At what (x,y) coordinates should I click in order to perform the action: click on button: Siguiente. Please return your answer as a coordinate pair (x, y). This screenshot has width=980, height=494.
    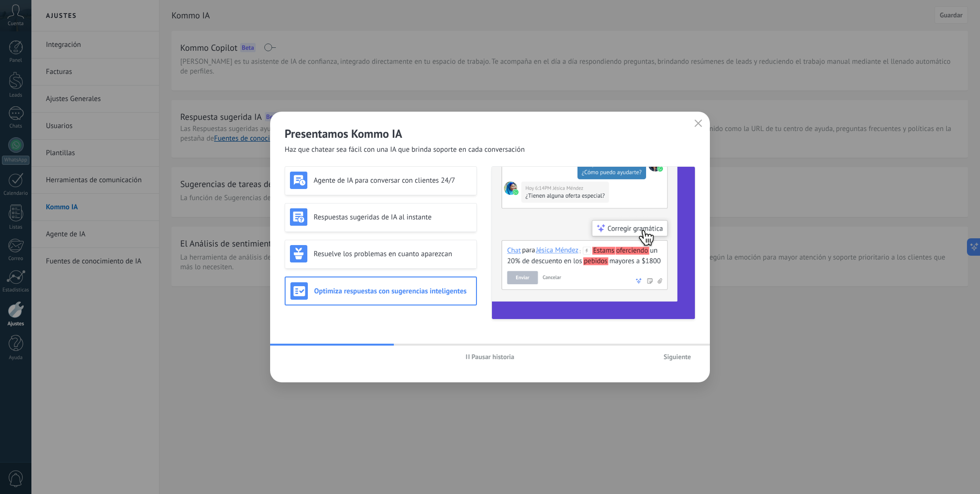
    Looking at the image, I should click on (677, 357).